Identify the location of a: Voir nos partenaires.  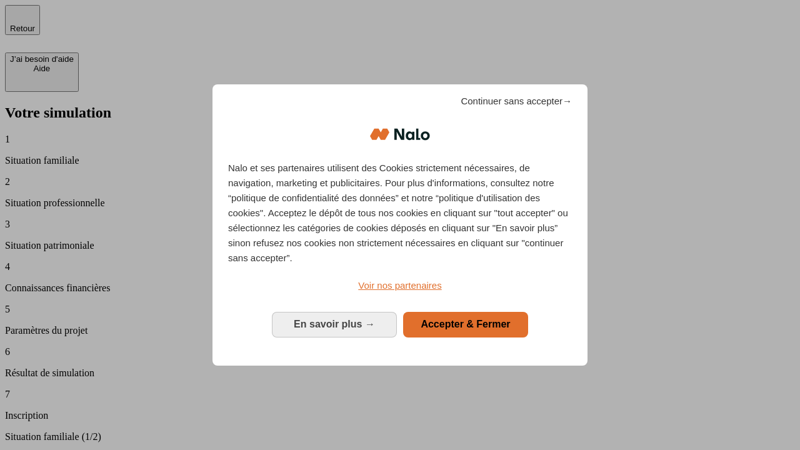
(400, 286).